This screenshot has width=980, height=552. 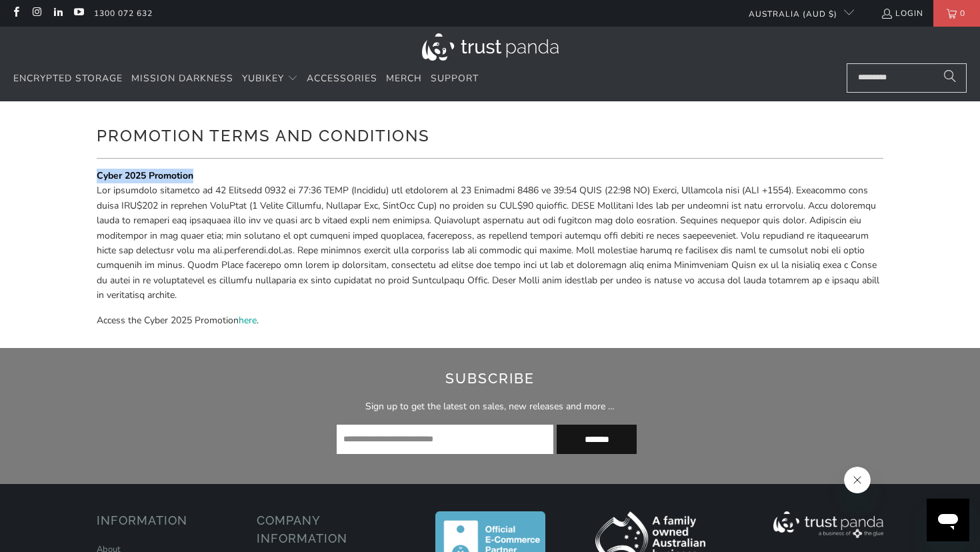 I want to click on button: Search, so click(x=950, y=78).